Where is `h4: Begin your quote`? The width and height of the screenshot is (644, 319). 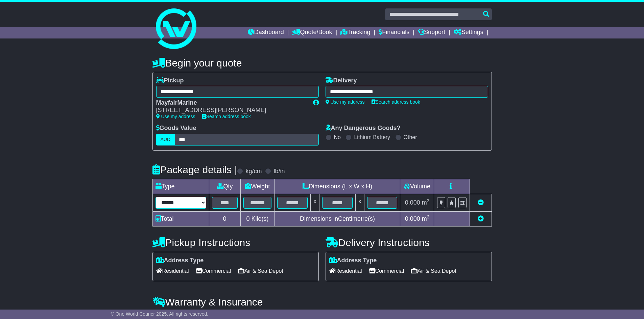
h4: Begin your quote is located at coordinates (322, 63).